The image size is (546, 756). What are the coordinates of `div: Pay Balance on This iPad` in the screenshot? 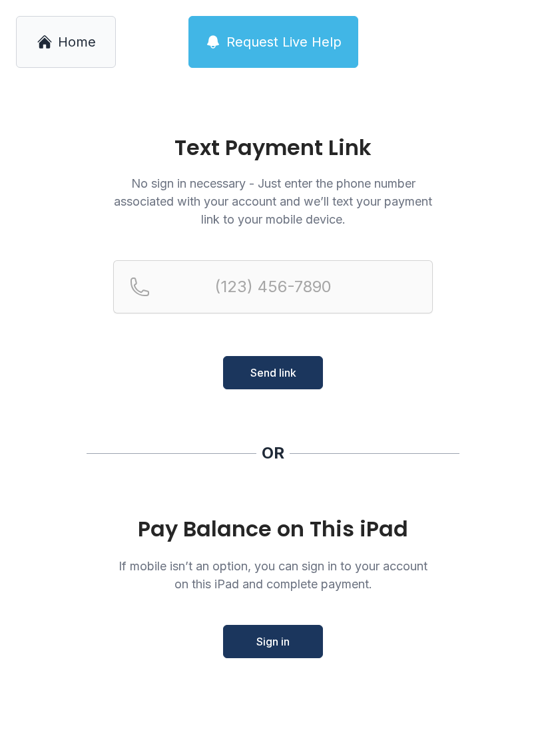 It's located at (273, 529).